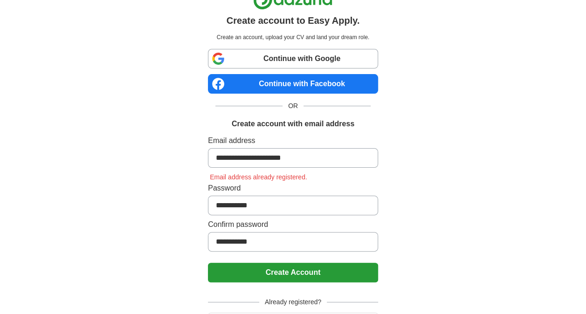 This screenshot has width=586, height=314. What do you see at coordinates (293, 124) in the screenshot?
I see `h1: Create account with email address` at bounding box center [293, 124].